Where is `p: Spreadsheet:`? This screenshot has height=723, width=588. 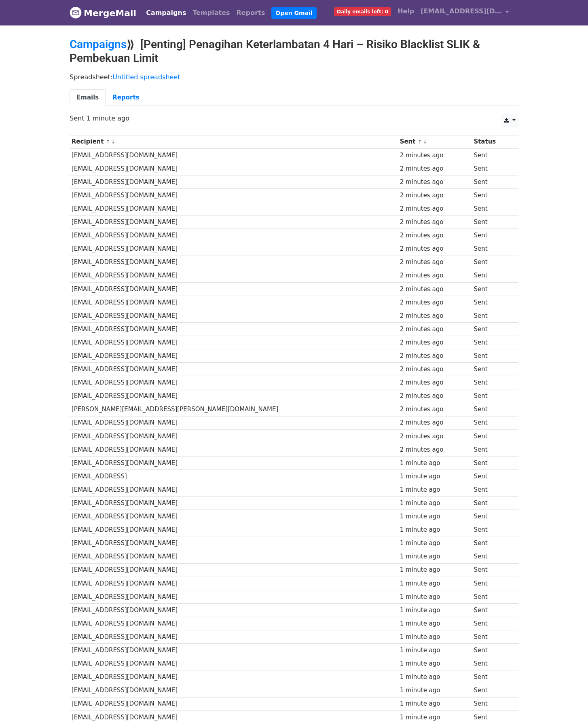 p: Spreadsheet: is located at coordinates (294, 77).